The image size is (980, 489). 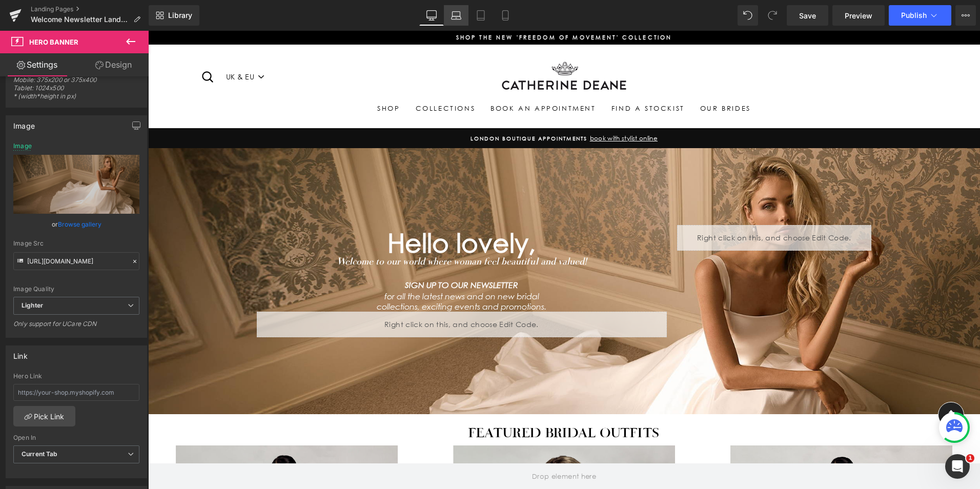 What do you see at coordinates (416, 401) in the screenshot?
I see `h1: Featured bridal outfits` at bounding box center [416, 401].